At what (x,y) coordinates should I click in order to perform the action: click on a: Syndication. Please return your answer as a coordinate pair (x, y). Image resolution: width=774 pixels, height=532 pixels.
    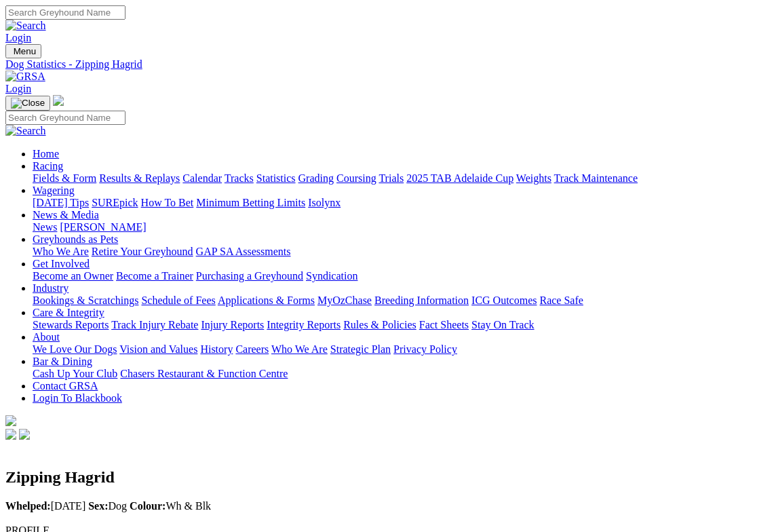
    Looking at the image, I should click on (332, 276).